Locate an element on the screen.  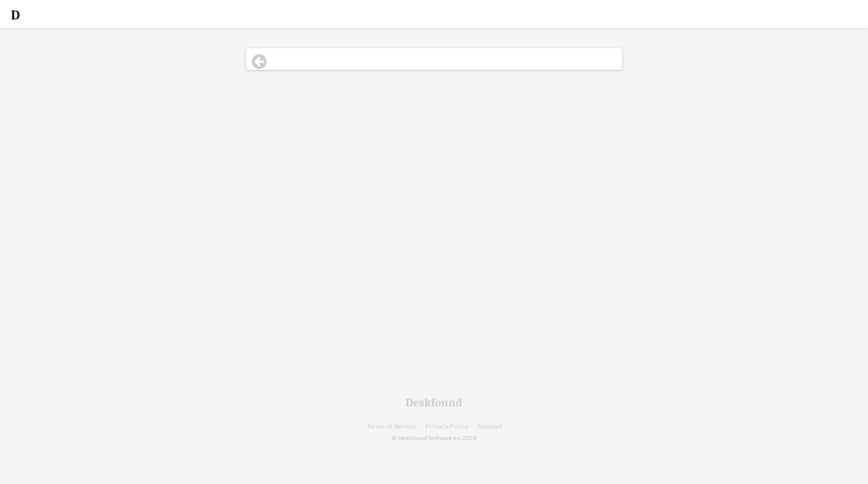
a: Terms of Service is located at coordinates (391, 426).